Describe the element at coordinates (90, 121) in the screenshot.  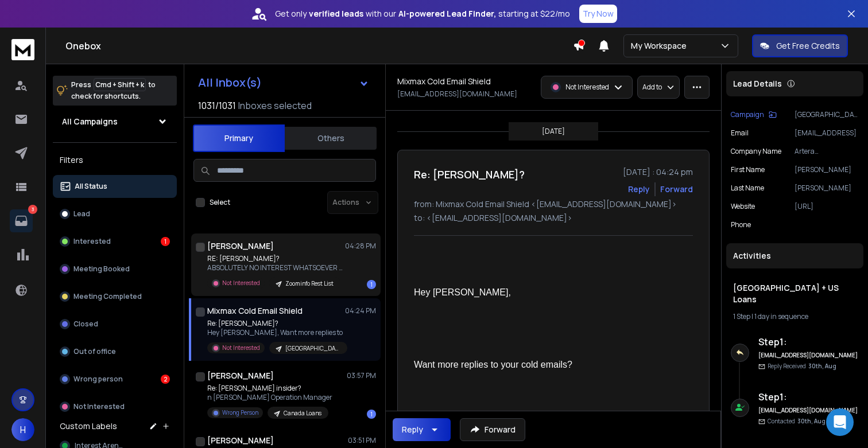
I see `h1: All Campaigns` at that location.